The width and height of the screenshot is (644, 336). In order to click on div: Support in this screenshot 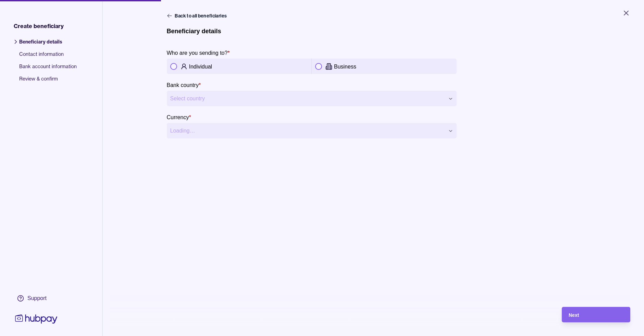, I will do `click(37, 298)`.